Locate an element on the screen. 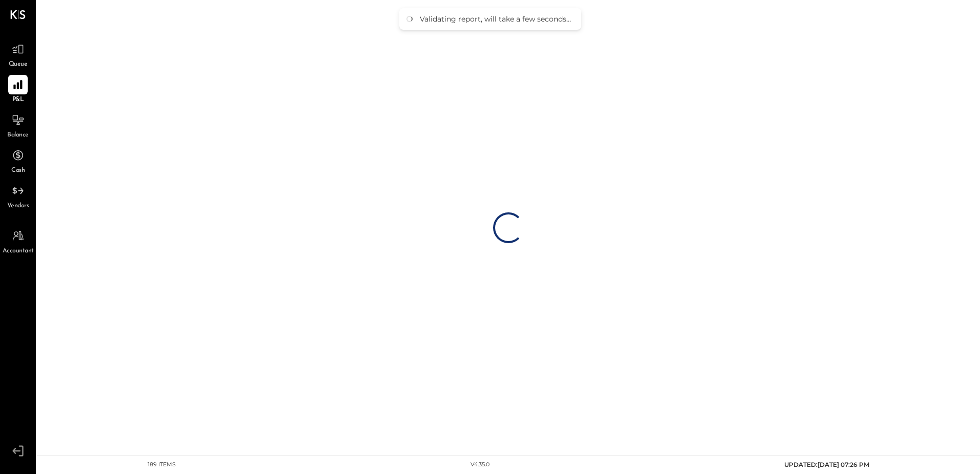 This screenshot has width=980, height=474. span: Balance is located at coordinates (18, 135).